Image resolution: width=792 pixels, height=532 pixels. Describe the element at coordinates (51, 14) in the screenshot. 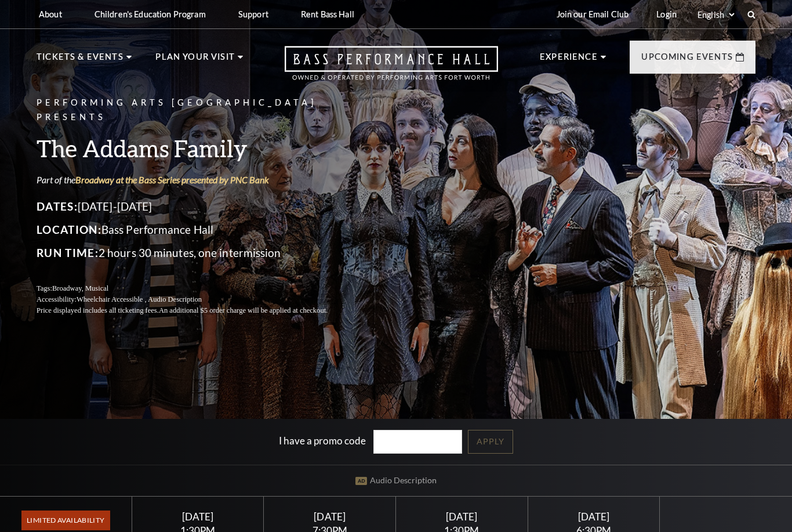

I see `p: About` at that location.